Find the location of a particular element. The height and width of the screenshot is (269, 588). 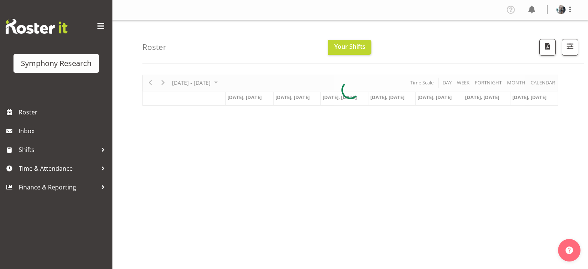

span: Time & Attendance is located at coordinates (58, 168).